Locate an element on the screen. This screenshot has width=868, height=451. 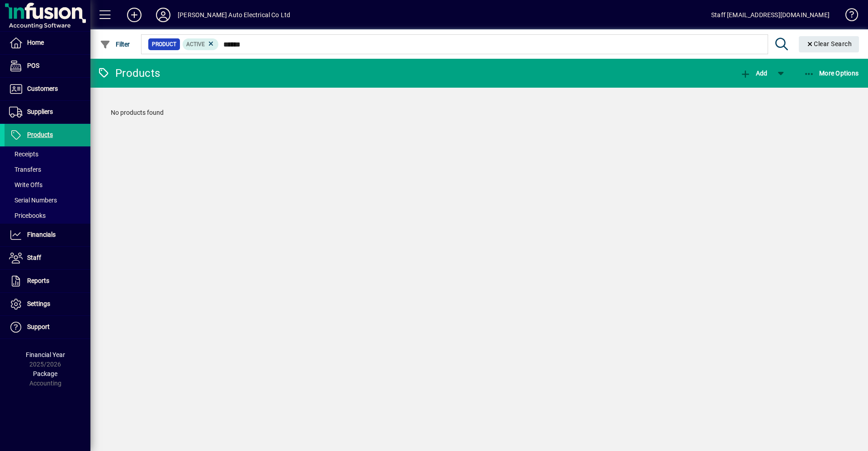
span: Customers is located at coordinates (43, 88).